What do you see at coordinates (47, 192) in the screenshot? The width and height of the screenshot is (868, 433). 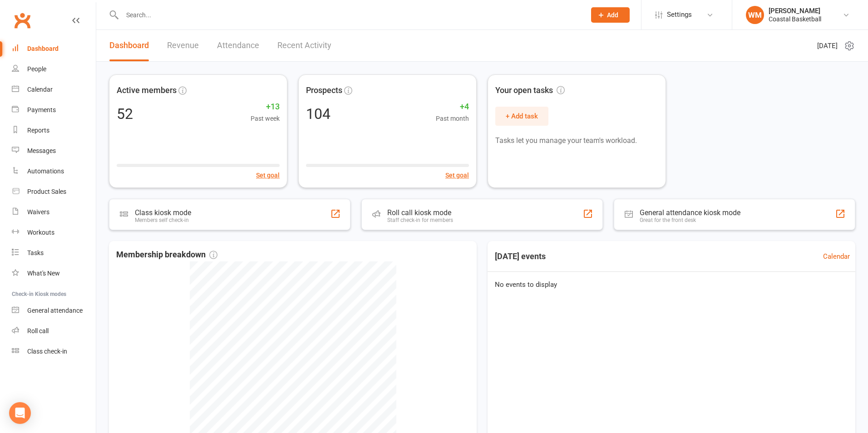 I see `div: Product Sales` at bounding box center [47, 192].